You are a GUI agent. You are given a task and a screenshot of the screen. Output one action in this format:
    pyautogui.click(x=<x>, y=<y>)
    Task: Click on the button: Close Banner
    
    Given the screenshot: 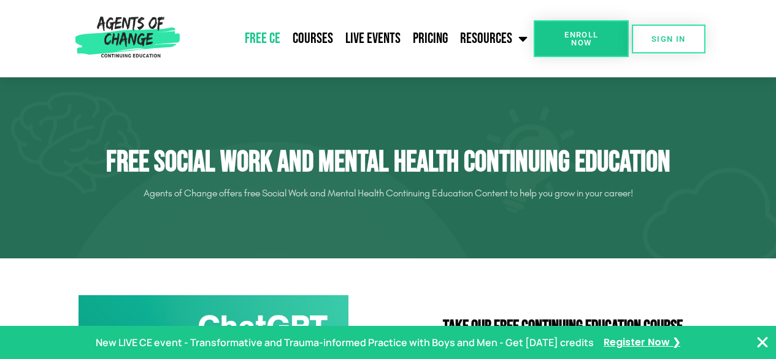 What is the action you would take?
    pyautogui.click(x=762, y=342)
    